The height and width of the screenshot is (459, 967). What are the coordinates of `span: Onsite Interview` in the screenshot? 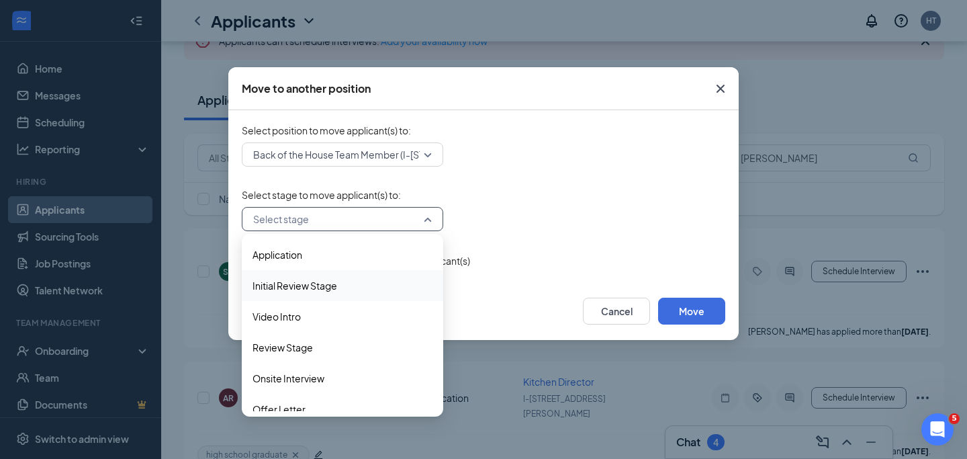 It's located at (288, 378).